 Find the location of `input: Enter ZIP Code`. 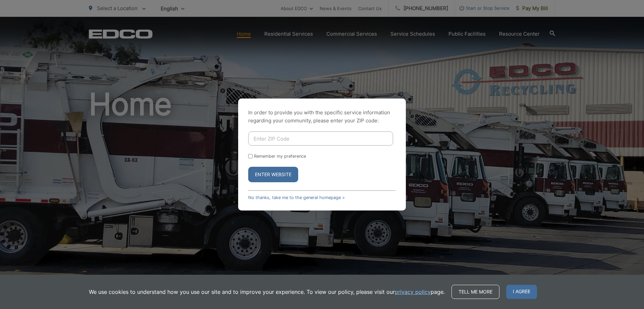

input: Enter ZIP Code is located at coordinates (321, 138).